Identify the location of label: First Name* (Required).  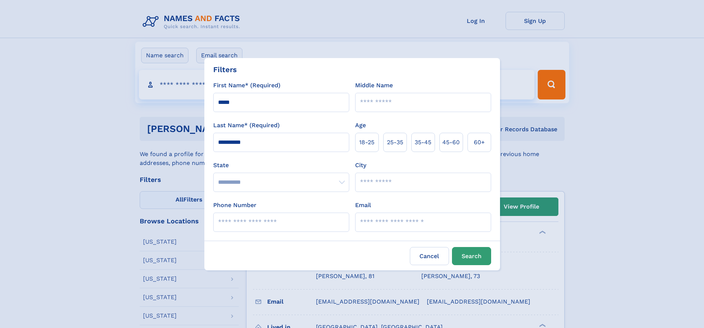
(247, 85).